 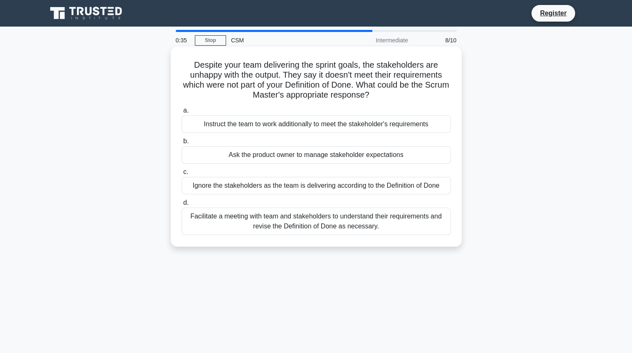 What do you see at coordinates (553, 13) in the screenshot?
I see `a: Register` at bounding box center [553, 13].